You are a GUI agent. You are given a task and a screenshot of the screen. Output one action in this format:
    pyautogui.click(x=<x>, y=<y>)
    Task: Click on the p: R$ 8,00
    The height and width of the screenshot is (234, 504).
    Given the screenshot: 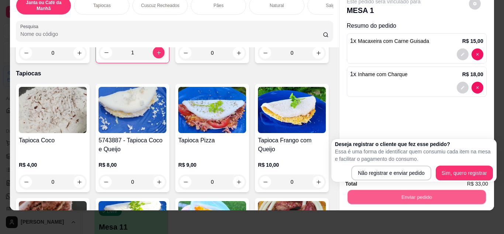 What is the action you would take?
    pyautogui.click(x=133, y=165)
    